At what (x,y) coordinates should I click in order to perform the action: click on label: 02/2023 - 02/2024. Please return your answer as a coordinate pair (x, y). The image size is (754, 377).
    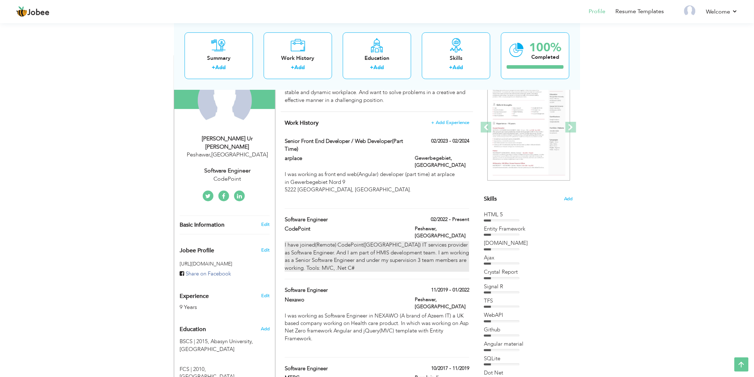
    Looking at the image, I should click on (450, 141).